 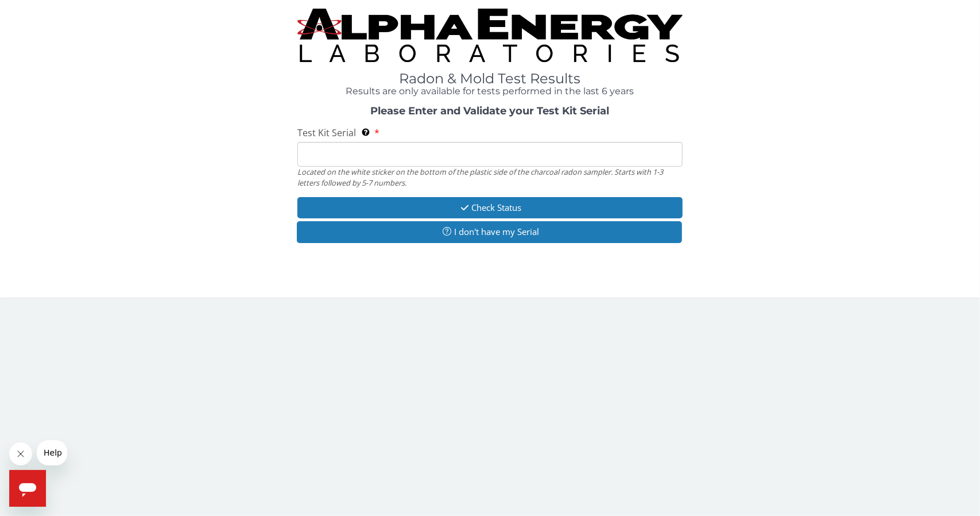 I want to click on span: Test Kit Serial, so click(x=327, y=133).